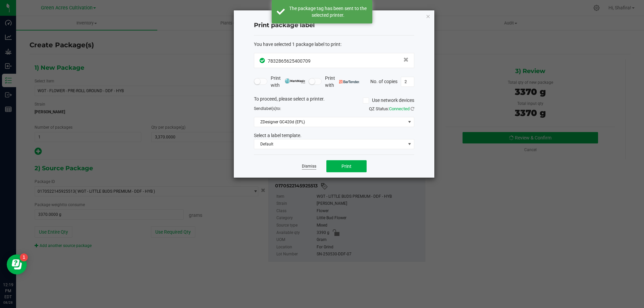  What do you see at coordinates (4, 4) in the screenshot?
I see `span: 1` at bounding box center [4, 4].